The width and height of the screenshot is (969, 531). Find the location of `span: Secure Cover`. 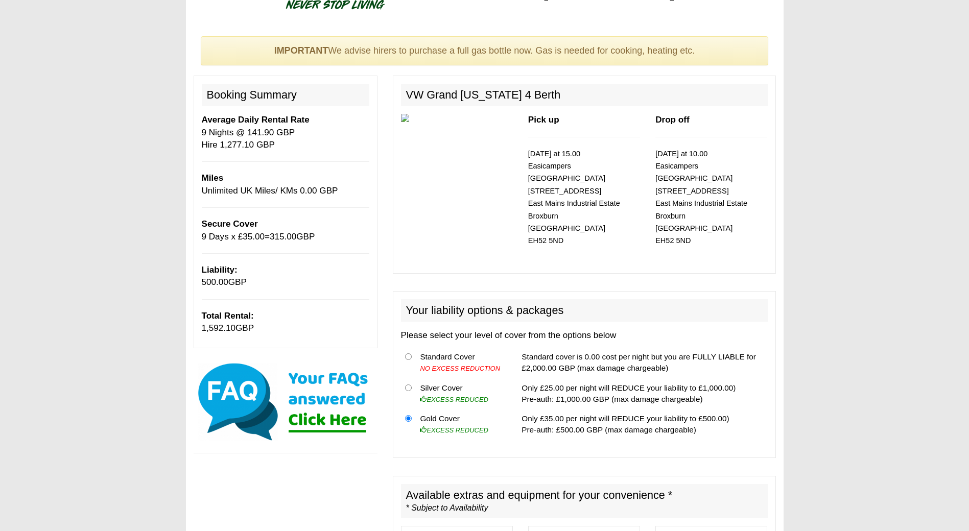

span: Secure Cover is located at coordinates (230, 224).